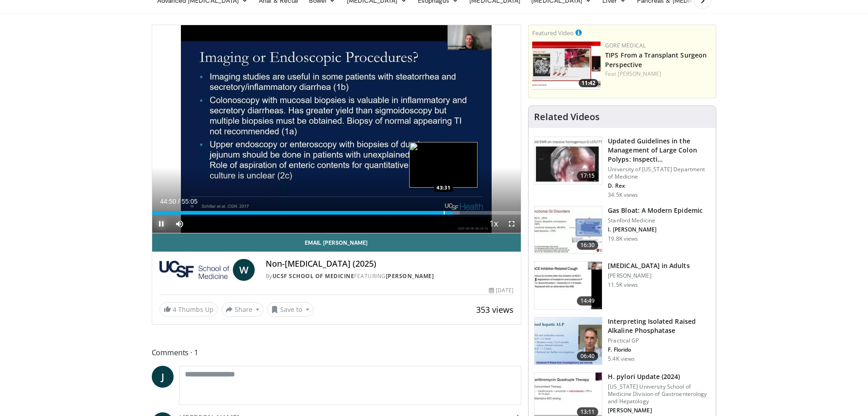 The height and width of the screenshot is (416, 868). Describe the element at coordinates (625, 45) in the screenshot. I see `a: Gore Medical` at that location.